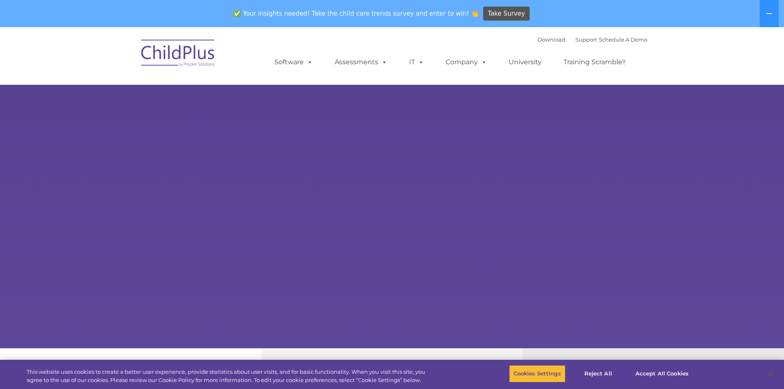 This screenshot has height=389, width=784. I want to click on button: Close, so click(771, 374).